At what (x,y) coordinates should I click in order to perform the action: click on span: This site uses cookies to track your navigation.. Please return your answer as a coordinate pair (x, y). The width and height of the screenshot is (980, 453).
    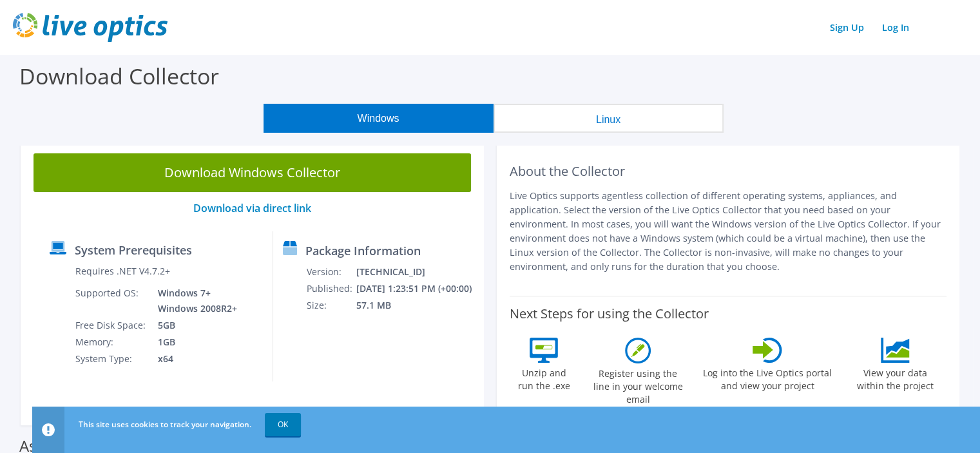
    Looking at the image, I should click on (165, 424).